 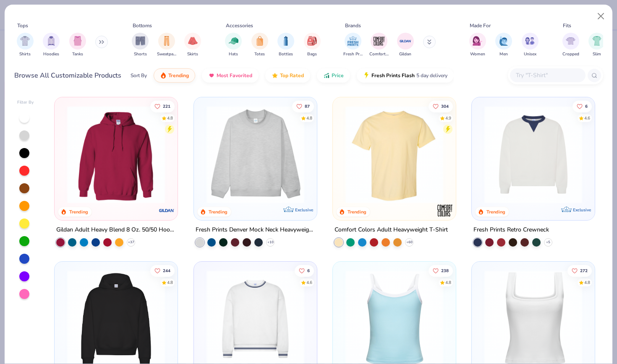 I want to click on div: Filter By, so click(x=26, y=102).